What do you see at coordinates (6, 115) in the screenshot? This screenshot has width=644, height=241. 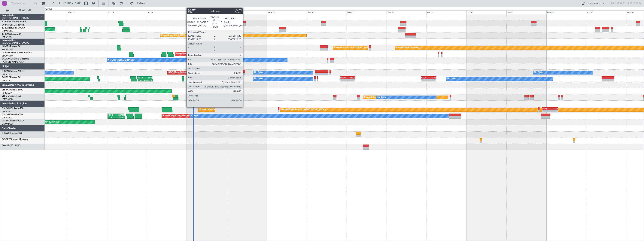 I see `span: CS-JHH` at bounding box center [6, 115].